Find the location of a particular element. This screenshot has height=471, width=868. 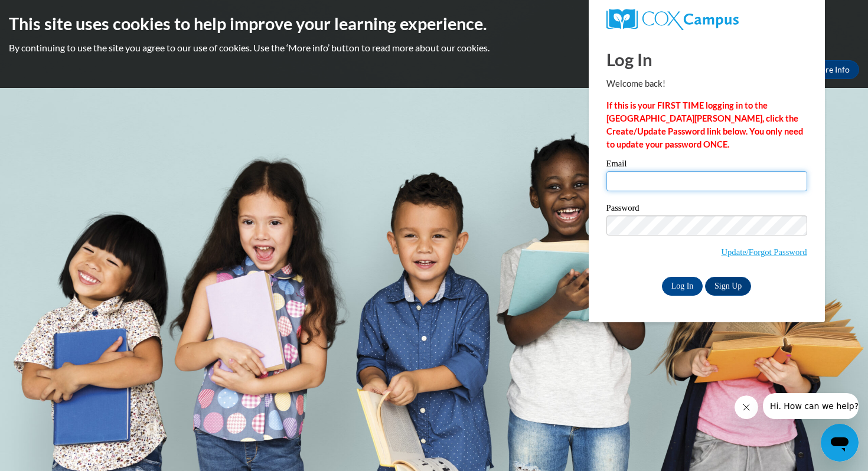

label: Password is located at coordinates (707, 210).